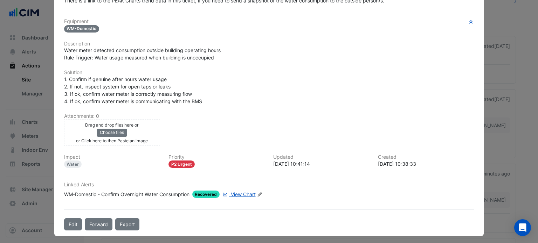  I want to click on div: P2 Urgent, so click(181, 164).